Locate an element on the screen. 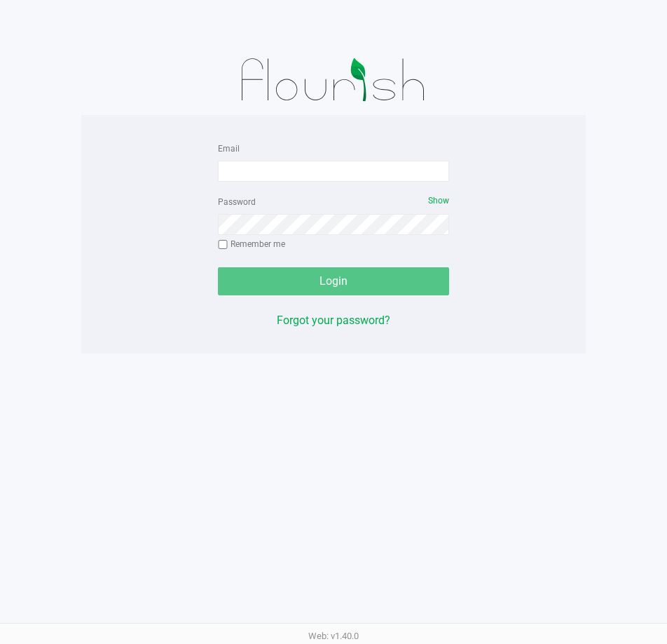 The height and width of the screenshot is (644, 667). button: Forgot your password? is located at coordinates (334, 321).